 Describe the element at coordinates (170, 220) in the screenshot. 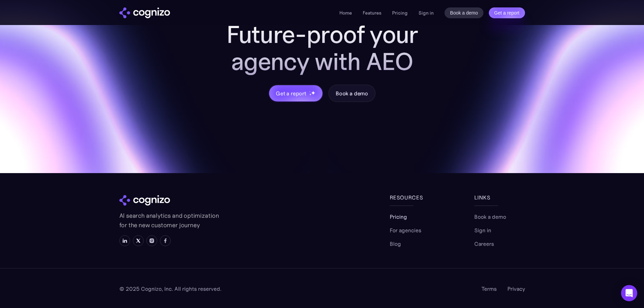

I see `p: AI search analytics and optimization for the new customer journey` at that location.